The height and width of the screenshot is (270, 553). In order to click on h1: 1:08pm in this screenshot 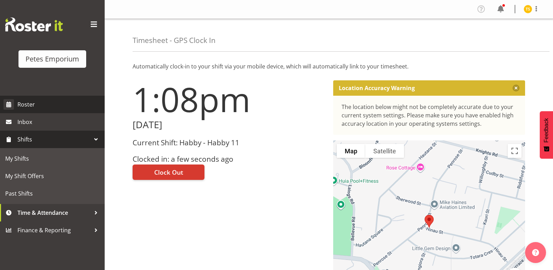, I will do `click(229, 99)`.